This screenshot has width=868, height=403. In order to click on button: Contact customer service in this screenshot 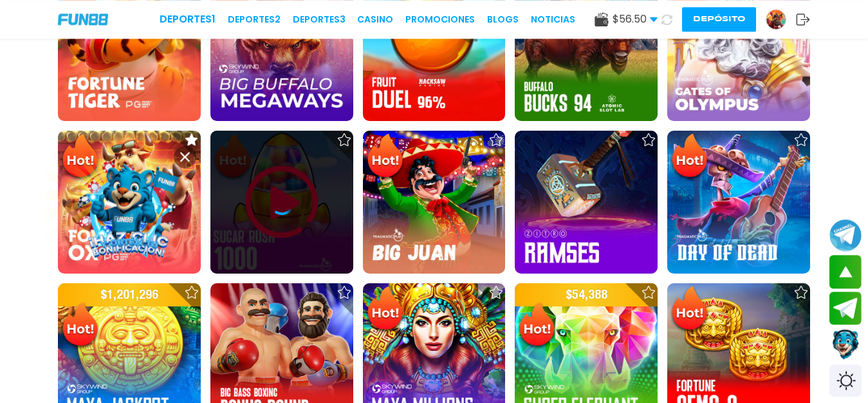, I will do `click(845, 344)`.